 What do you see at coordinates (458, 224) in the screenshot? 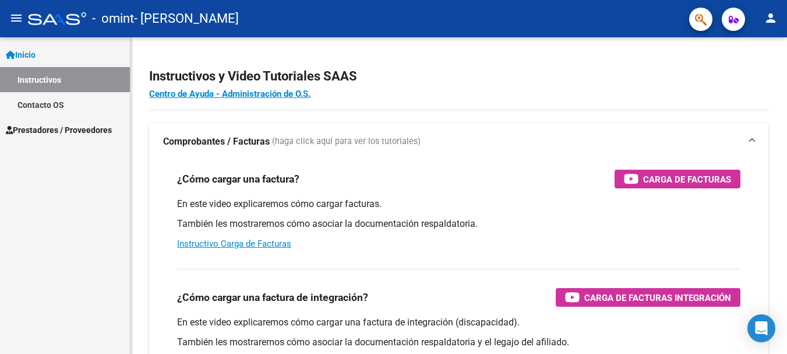
I see `p: También les mostraremos cómo asociar la documentación respaldatoria.` at bounding box center [458, 224].